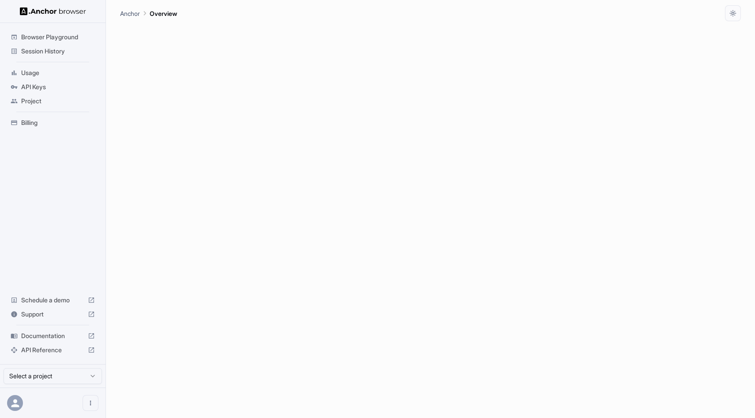 Image resolution: width=755 pixels, height=418 pixels. Describe the element at coordinates (53, 336) in the screenshot. I see `span: Documentation` at that location.